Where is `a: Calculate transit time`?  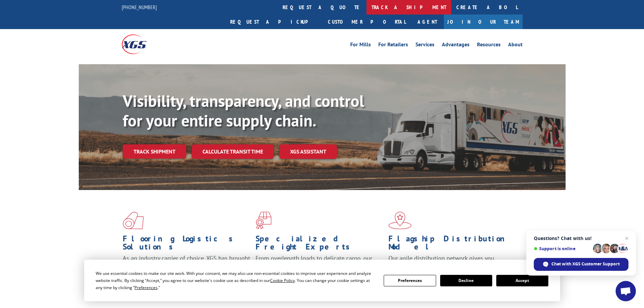
a: Calculate transit time is located at coordinates (233, 151).